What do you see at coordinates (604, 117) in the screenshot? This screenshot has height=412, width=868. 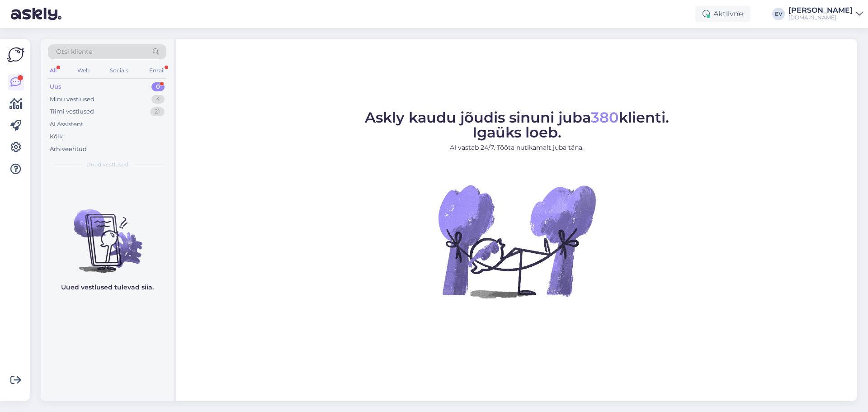 I see `span: 380` at bounding box center [604, 117].